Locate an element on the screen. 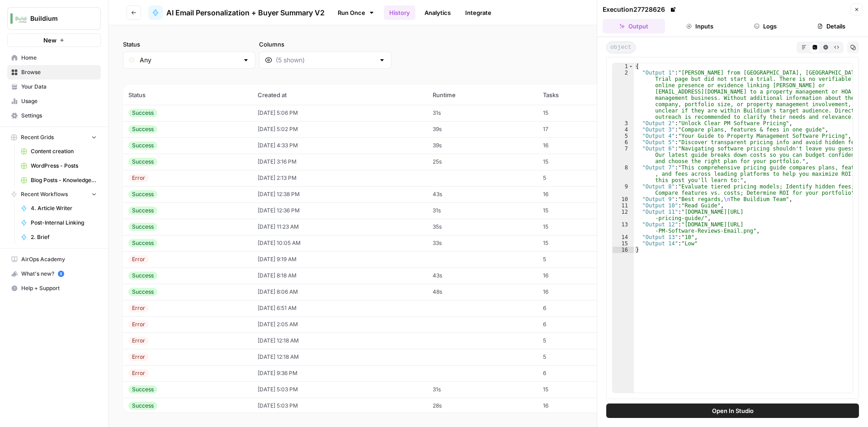 The height and width of the screenshot is (427, 868). div: 9 is located at coordinates (623, 190).